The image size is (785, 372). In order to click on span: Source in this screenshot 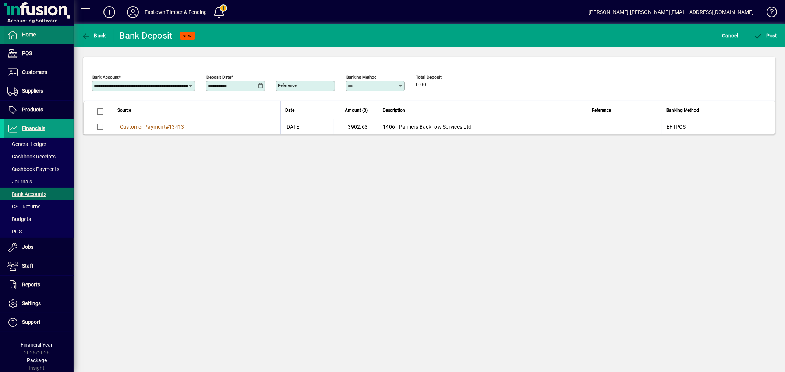, I will do `click(124, 110)`.